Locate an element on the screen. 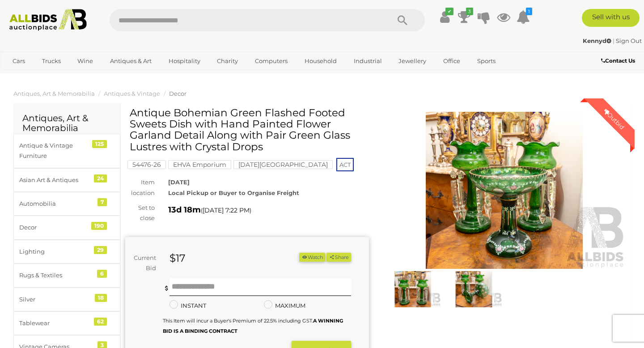 This screenshot has height=348, width=644. i: 1 is located at coordinates (529, 11).